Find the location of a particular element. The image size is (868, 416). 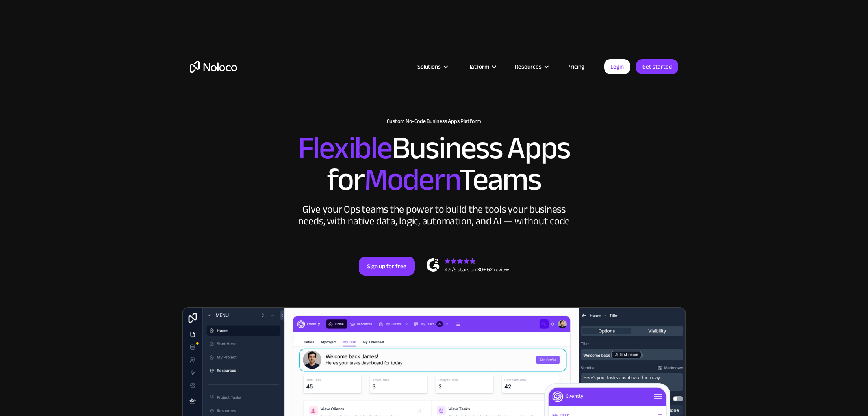

span: Flexible is located at coordinates (345, 147).